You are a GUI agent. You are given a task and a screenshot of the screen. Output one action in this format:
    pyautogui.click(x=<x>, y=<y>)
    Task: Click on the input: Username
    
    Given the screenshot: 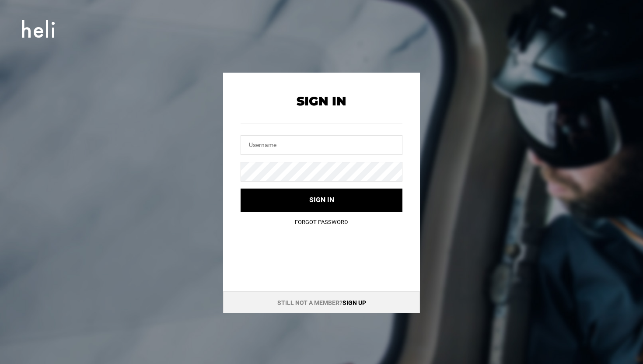 What is the action you would take?
    pyautogui.click(x=322, y=145)
    